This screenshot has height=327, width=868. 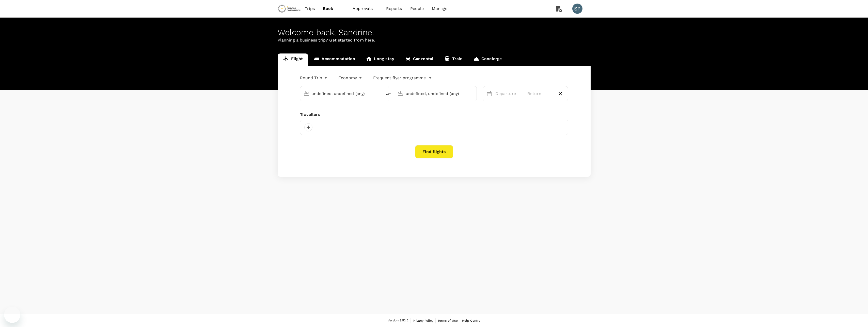 I want to click on span: Version 3.52.2, so click(x=398, y=320).